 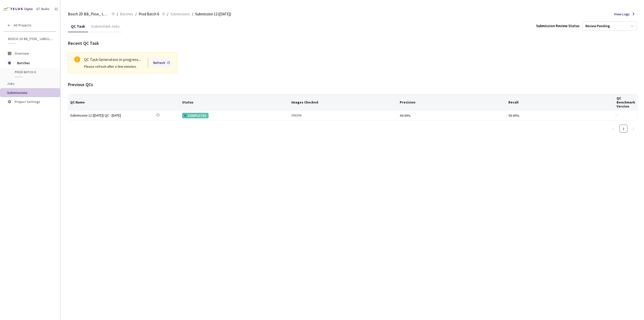 What do you see at coordinates (11, 84) in the screenshot?
I see `span: Jobs` at bounding box center [11, 84].